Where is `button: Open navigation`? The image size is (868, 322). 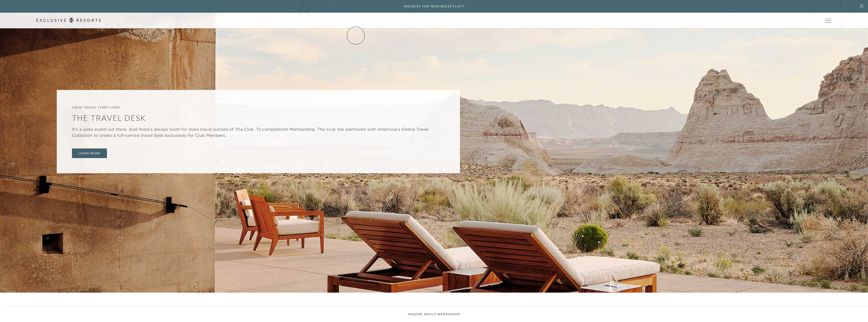
button: Open navigation is located at coordinates (828, 21).